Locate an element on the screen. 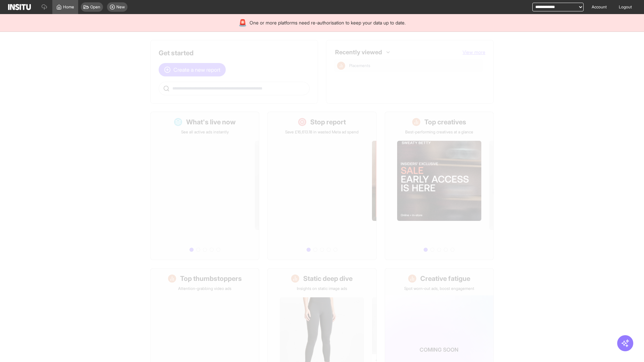  span: One or more platforms need re-authorisation to keep your data up to date. is located at coordinates (327, 23).